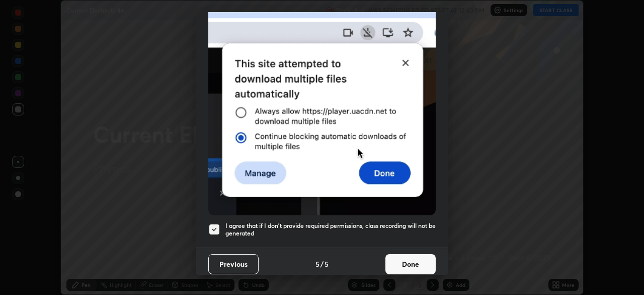 This screenshot has height=295, width=644. I want to click on h5: I agree that if I don't provide required permissions, class recording will not be generated, so click(331, 229).